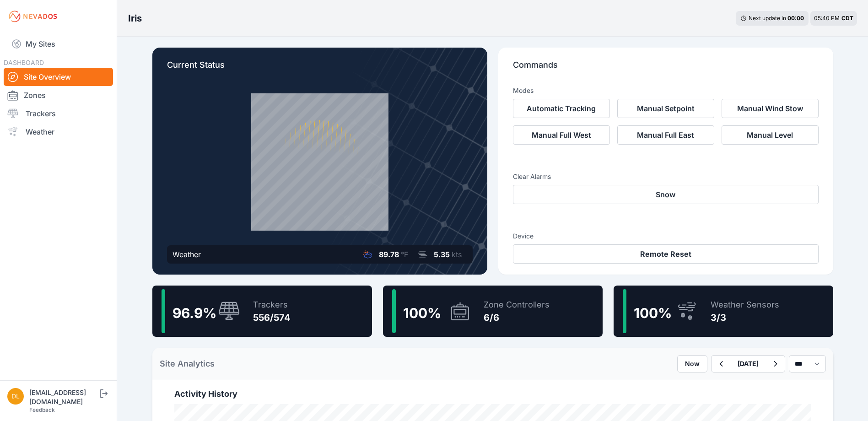  What do you see at coordinates (692, 364) in the screenshot?
I see `button: Now` at bounding box center [692, 364].